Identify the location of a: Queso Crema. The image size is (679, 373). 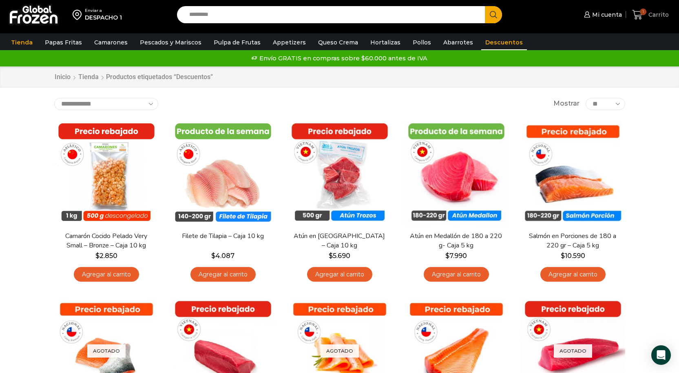
(338, 42).